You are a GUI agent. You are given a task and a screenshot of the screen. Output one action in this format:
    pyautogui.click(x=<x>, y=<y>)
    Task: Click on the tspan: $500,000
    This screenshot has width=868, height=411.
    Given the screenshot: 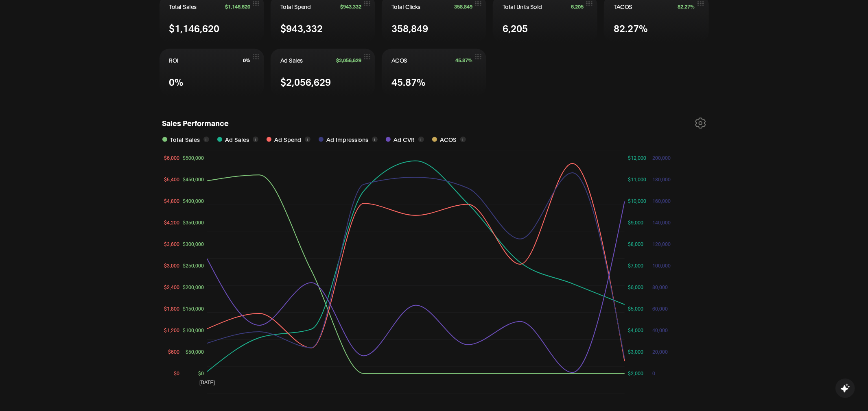 What is the action you would take?
    pyautogui.click(x=193, y=157)
    